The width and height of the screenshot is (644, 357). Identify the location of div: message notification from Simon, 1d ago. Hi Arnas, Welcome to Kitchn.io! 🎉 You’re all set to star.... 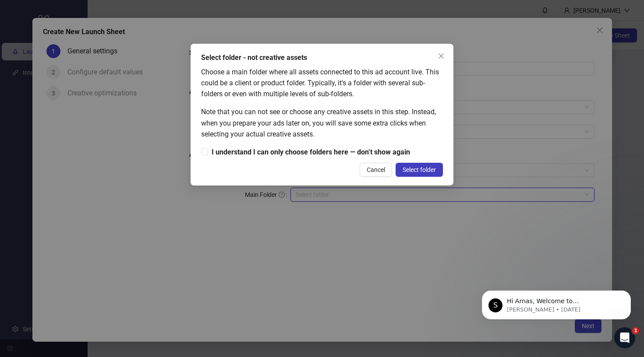
(88, 33).